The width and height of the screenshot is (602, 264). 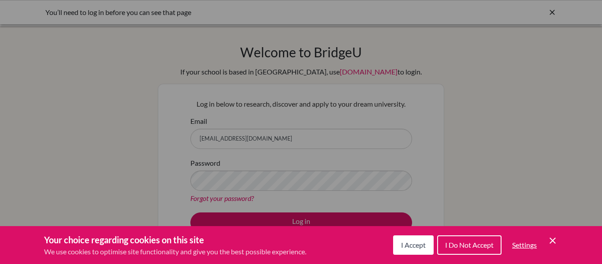 I want to click on p: We use cookies to optimise site functionality and give you the best possible experience., so click(x=175, y=252).